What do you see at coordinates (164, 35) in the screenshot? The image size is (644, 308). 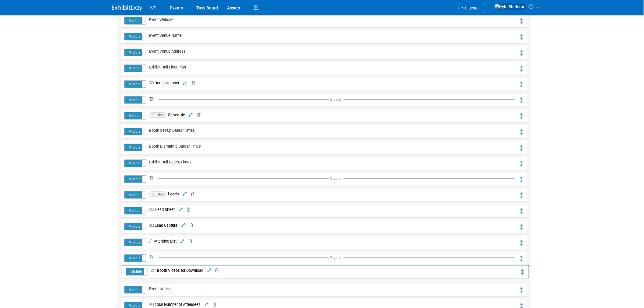 I see `span: Event Venue Name` at bounding box center [164, 35].